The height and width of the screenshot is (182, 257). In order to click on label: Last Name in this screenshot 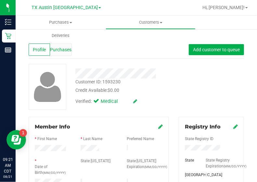, I will do `click(93, 139)`.